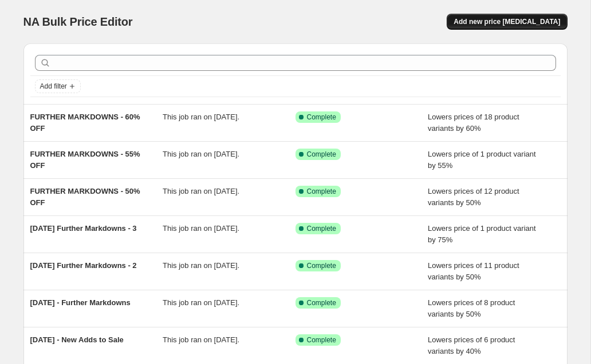 This screenshot has width=591, height=364. What do you see at coordinates (85, 123) in the screenshot?
I see `span: FURTHER MARKDOWNS - 60% OFF` at bounding box center [85, 123].